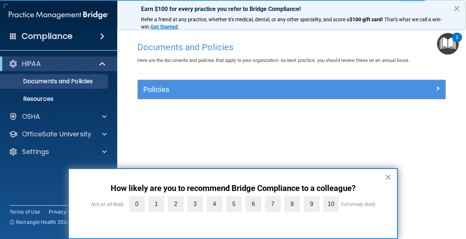 The width and height of the screenshot is (466, 239). Describe the element at coordinates (31, 116) in the screenshot. I see `p: OSHA` at that location.